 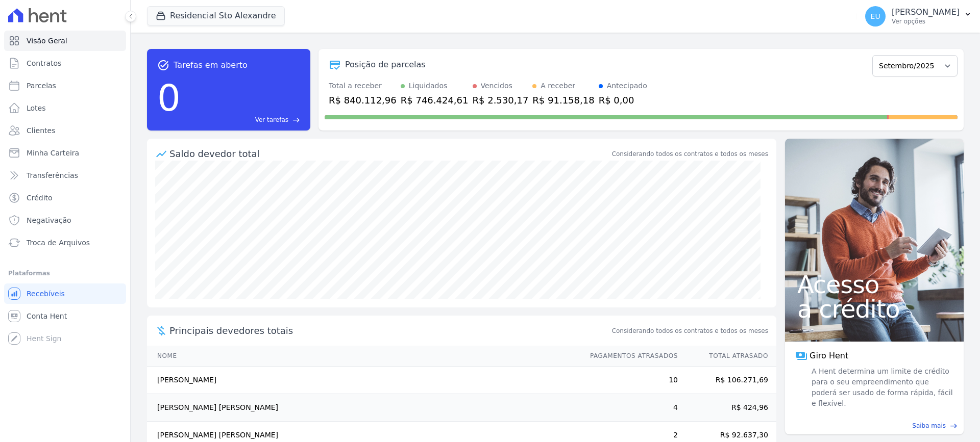 What do you see at coordinates (210, 65) in the screenshot?
I see `span: Tarefas em aberto` at bounding box center [210, 65].